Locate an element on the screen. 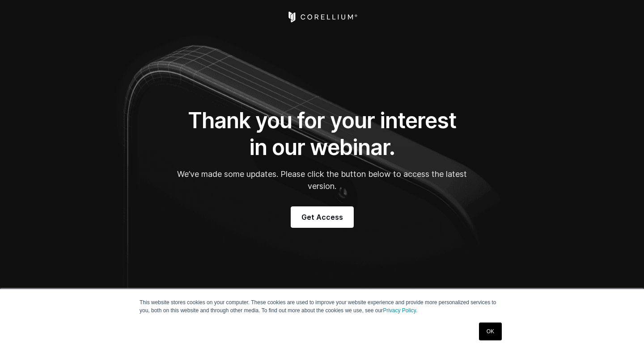 The width and height of the screenshot is (644, 352). span: Get Access is located at coordinates (322, 217).